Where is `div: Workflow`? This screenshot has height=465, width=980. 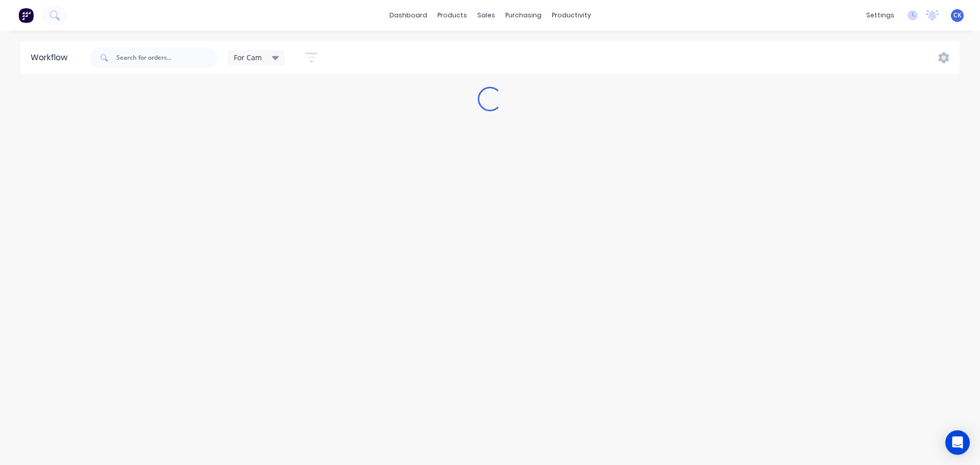 div: Workflow is located at coordinates (51, 58).